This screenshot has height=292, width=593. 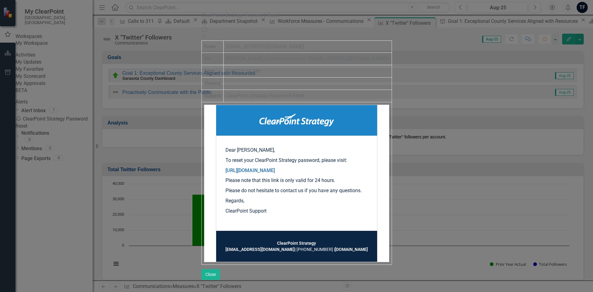 What do you see at coordinates (308, 96) in the screenshot?
I see `td: ClearPoint Strategy Password Reset` at bounding box center [308, 96].